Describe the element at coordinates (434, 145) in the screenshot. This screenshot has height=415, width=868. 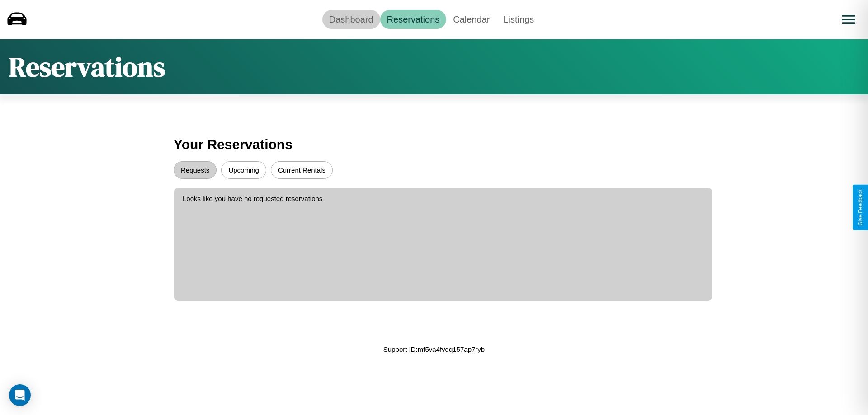
I see `h3: Your Reservations` at that location.